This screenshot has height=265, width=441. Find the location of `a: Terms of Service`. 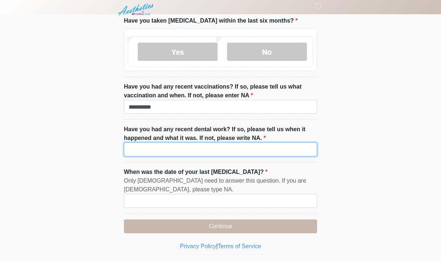

a: Terms of Service is located at coordinates (239, 250).